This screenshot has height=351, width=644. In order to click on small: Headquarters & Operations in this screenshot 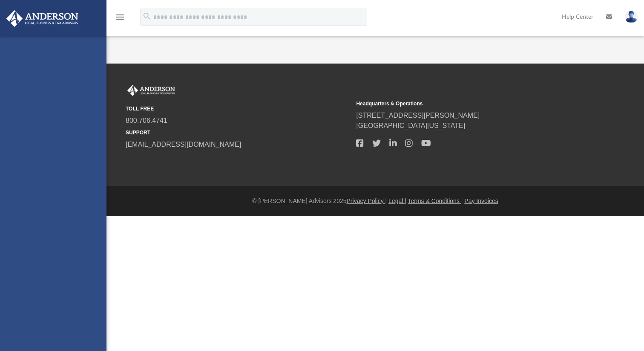, I will do `click(468, 103)`.